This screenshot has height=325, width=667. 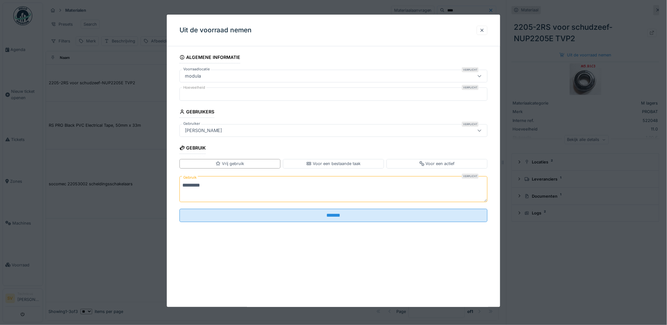 What do you see at coordinates (197, 69) in the screenshot?
I see `label: Voorraadlocatie` at bounding box center [197, 69].